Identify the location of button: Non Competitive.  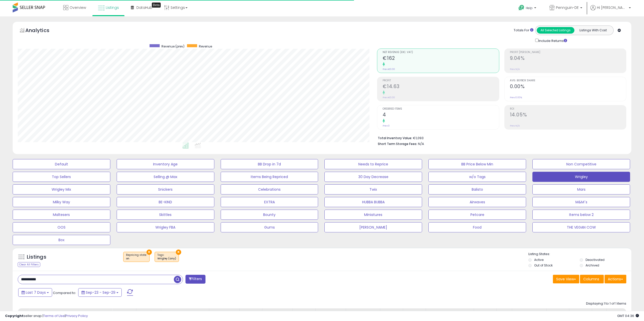
(581, 164).